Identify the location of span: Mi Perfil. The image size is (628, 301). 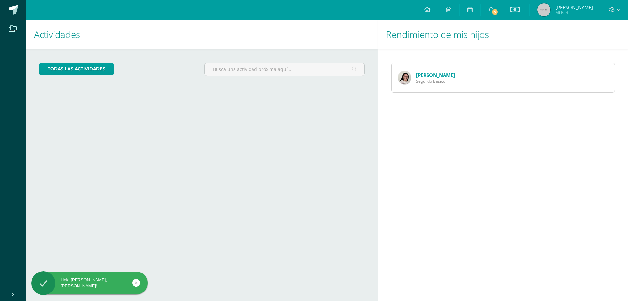
(574, 12).